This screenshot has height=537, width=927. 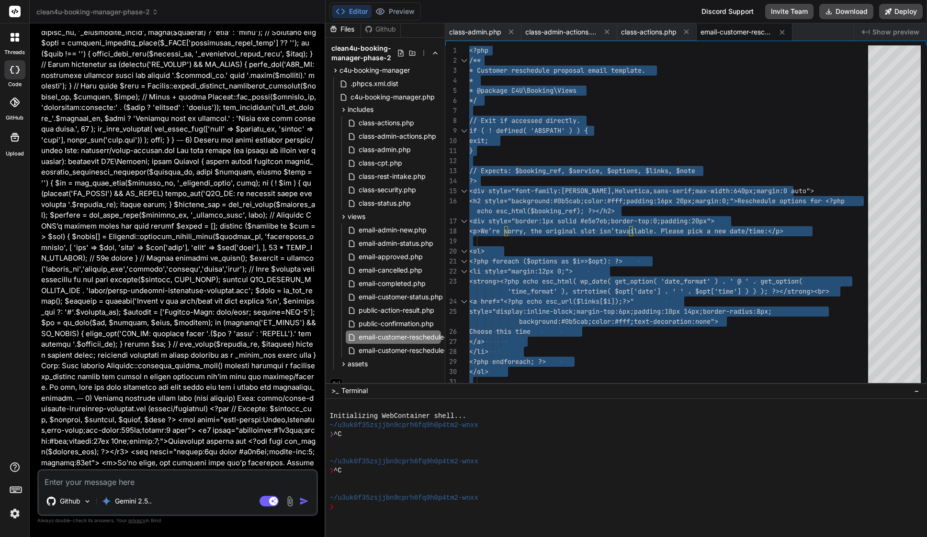 What do you see at coordinates (384, 203) in the screenshot?
I see `span: class-status.php` at bounding box center [384, 203].